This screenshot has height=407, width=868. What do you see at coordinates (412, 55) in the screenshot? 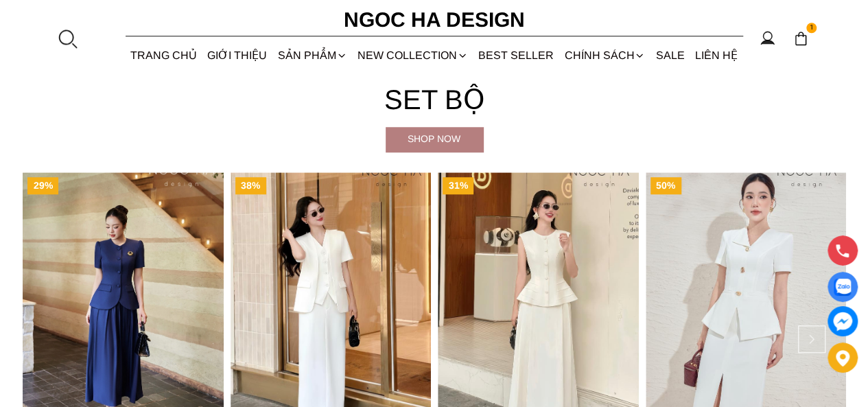
I see `a: NEW COLLECTION` at bounding box center [412, 55].